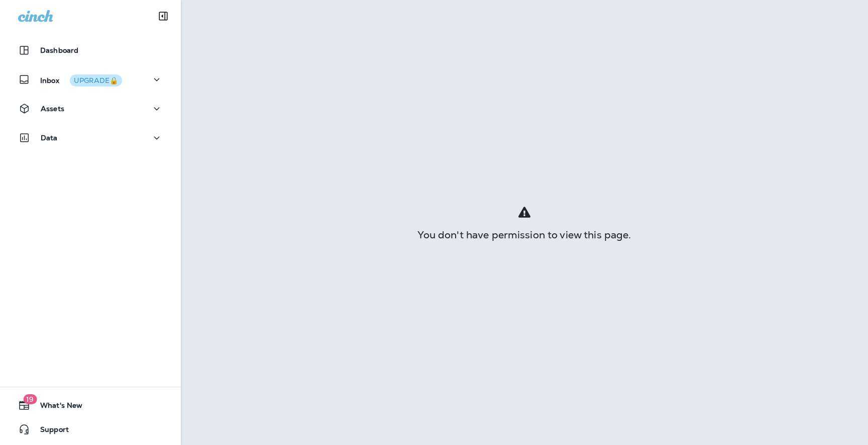  Describe the element at coordinates (29, 399) in the screenshot. I see `span: 19` at that location.